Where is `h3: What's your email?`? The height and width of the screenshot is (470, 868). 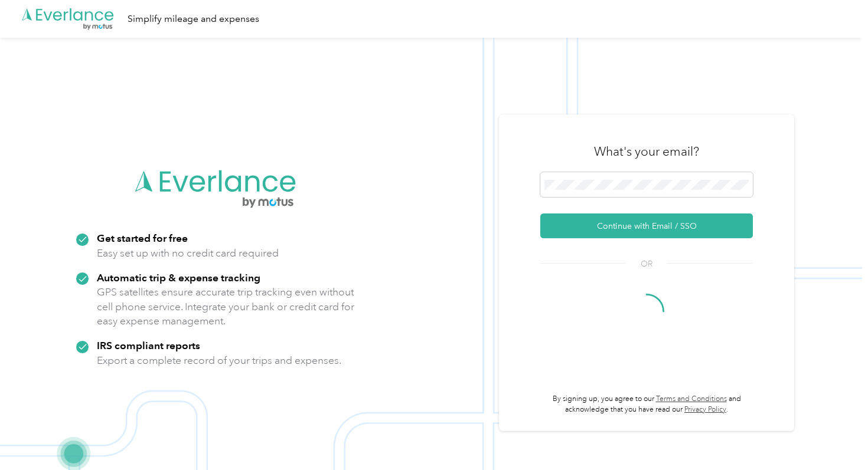 h3: What's your email? is located at coordinates (646, 151).